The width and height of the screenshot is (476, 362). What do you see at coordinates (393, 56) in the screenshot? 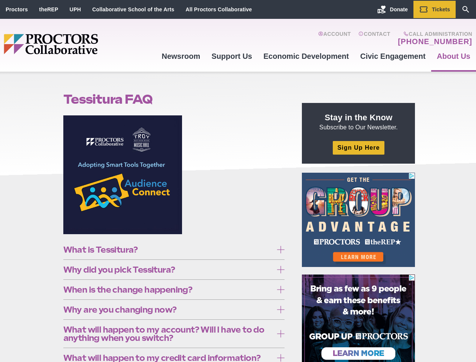
I see `a: Civic Engagement` at bounding box center [393, 56].